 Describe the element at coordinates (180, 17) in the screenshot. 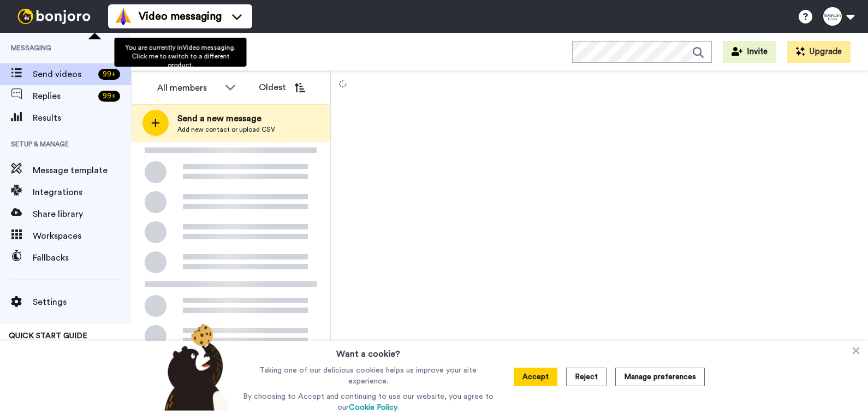

I see `span: Video messaging` at that location.